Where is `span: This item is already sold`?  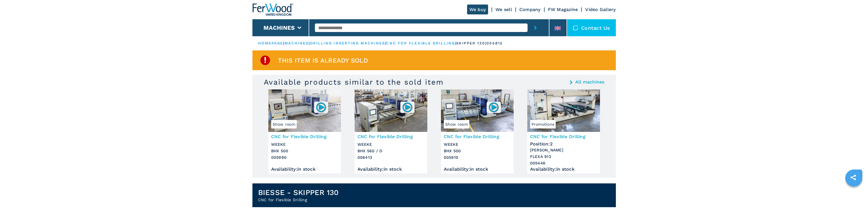 span: This item is already sold is located at coordinates (323, 60).